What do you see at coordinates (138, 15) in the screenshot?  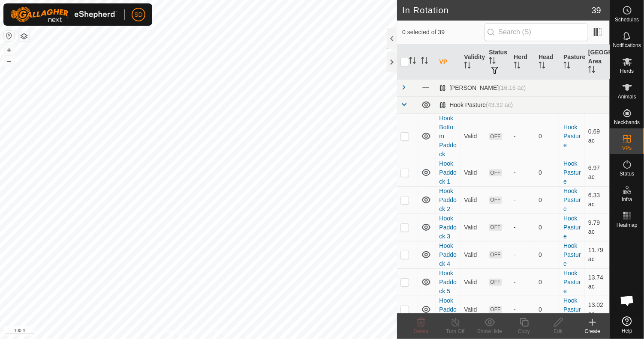 I see `span: SD` at bounding box center [138, 15].